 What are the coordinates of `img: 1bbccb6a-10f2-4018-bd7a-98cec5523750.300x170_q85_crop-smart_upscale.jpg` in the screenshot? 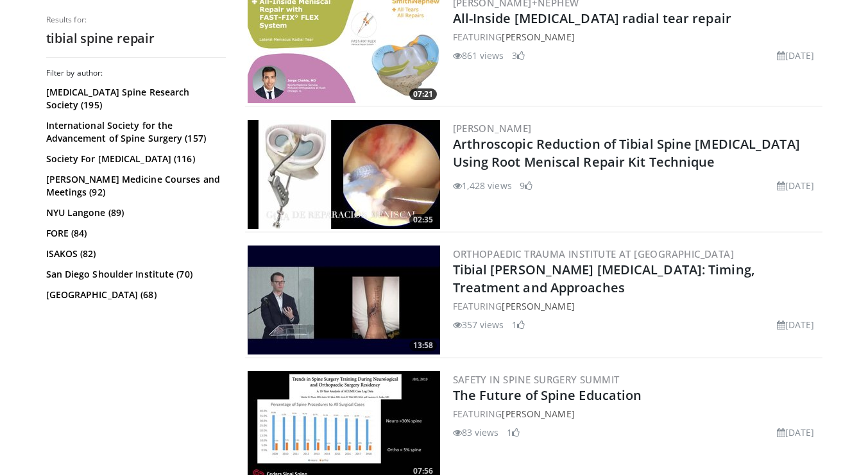 It's located at (344, 300).